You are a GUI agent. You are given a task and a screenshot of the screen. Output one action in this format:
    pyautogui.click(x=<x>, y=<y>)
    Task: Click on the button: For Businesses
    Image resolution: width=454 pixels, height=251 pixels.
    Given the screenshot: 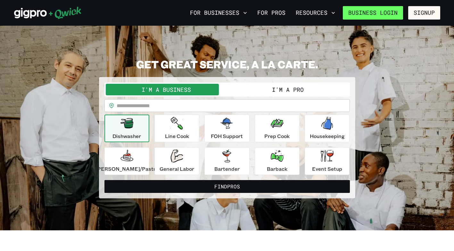 What is the action you would take?
    pyautogui.click(x=219, y=13)
    